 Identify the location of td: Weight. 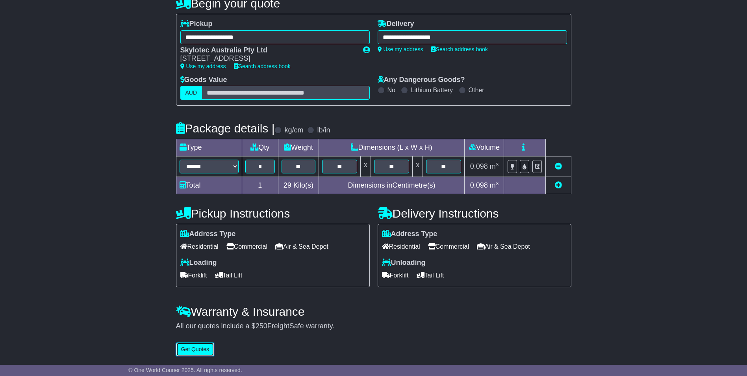
(299, 148).